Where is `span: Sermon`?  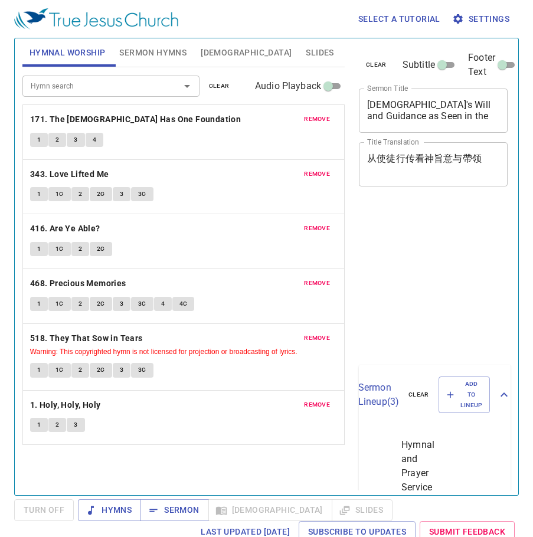
span: Sermon is located at coordinates (174, 510).